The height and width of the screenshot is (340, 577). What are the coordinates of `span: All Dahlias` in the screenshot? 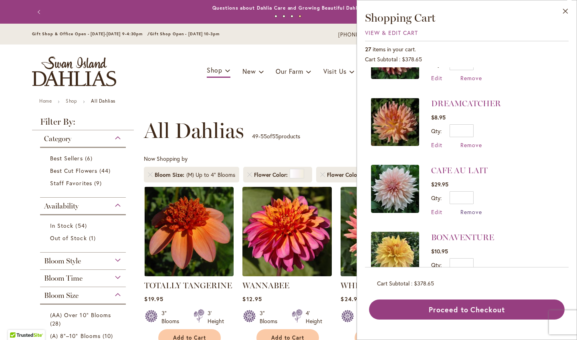 It's located at (194, 131).